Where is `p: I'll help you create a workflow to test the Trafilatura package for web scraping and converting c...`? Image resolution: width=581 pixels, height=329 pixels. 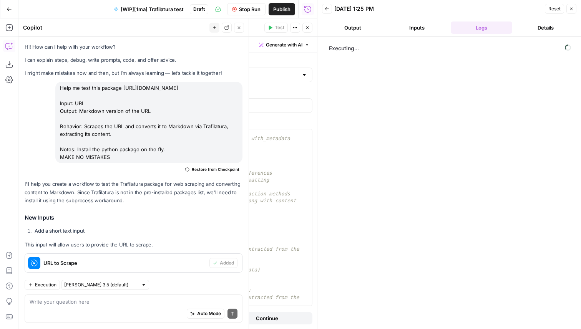 p: I'll help you create a workflow to test the Trafilatura package for web scraping and converting c... is located at coordinates (133, 192).